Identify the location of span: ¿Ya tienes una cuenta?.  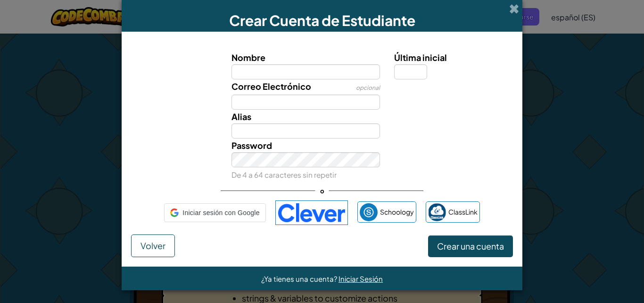
(300, 278).